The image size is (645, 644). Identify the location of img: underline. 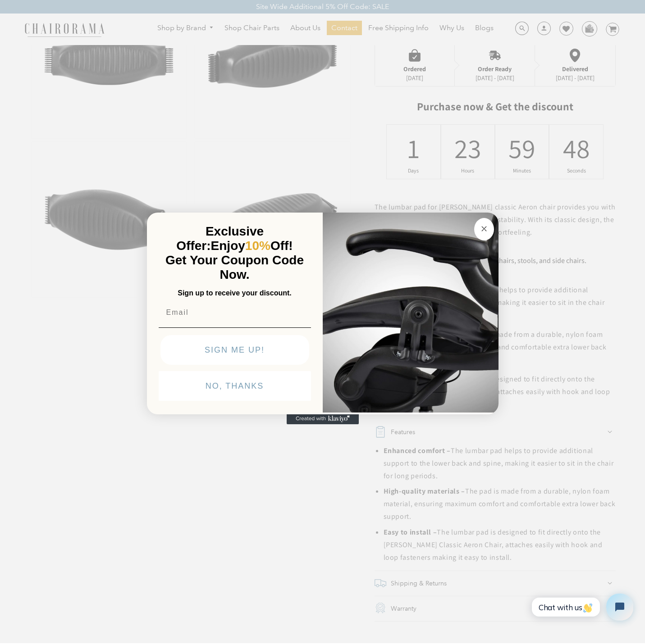
(235, 327).